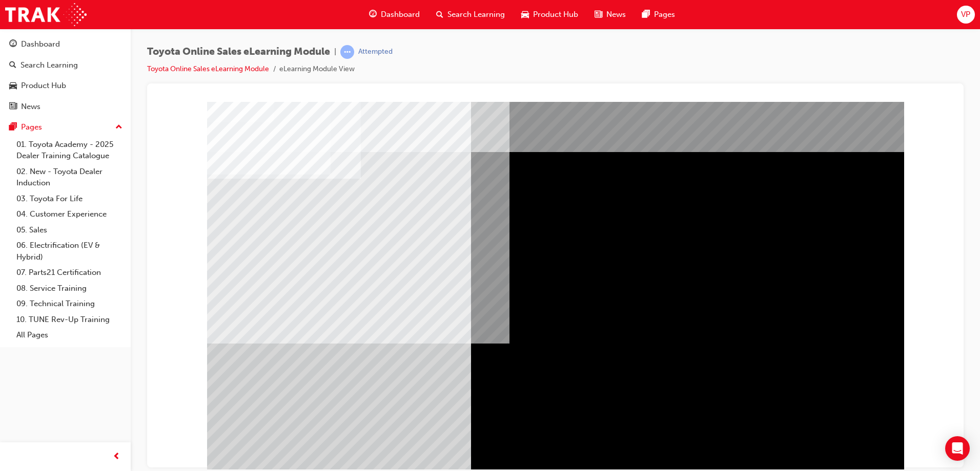 Image resolution: width=980 pixels, height=471 pixels. What do you see at coordinates (65, 86) in the screenshot?
I see `a: Product Hub` at bounding box center [65, 86].